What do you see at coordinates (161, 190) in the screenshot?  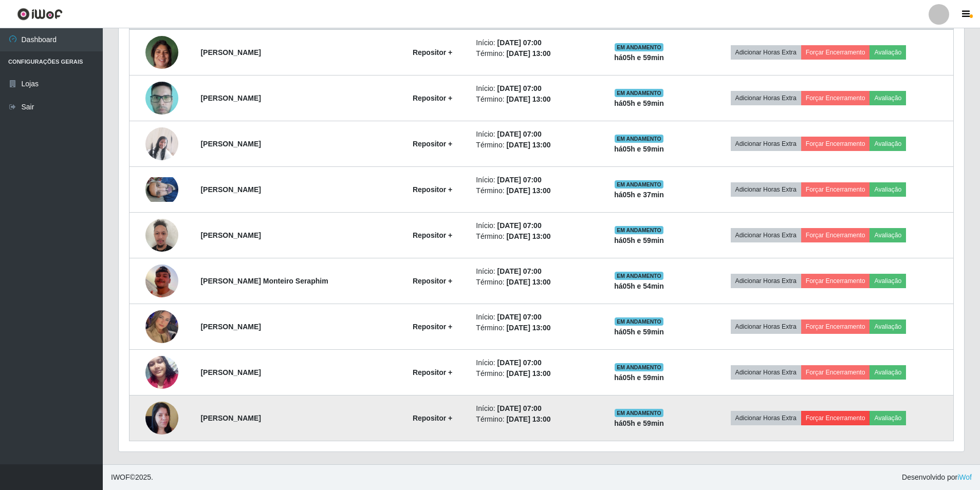 I see `img: 1753294616026.jpeg` at bounding box center [161, 190].